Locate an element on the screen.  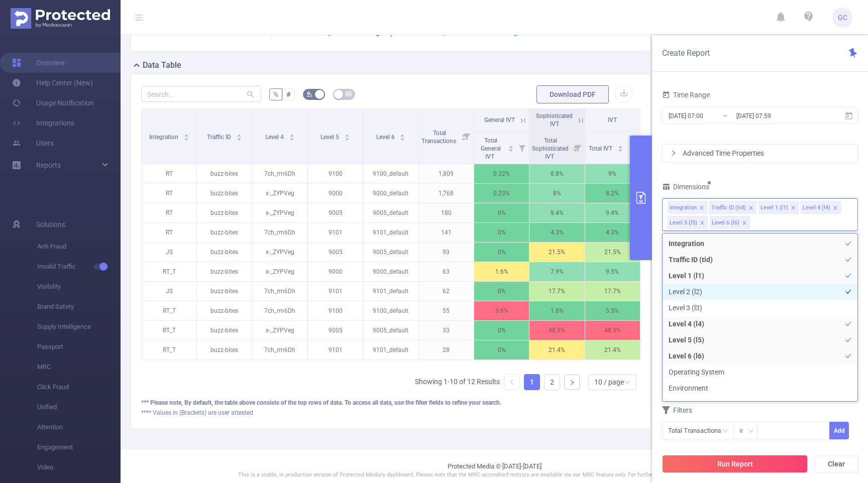
span: IVT is located at coordinates (612, 120).